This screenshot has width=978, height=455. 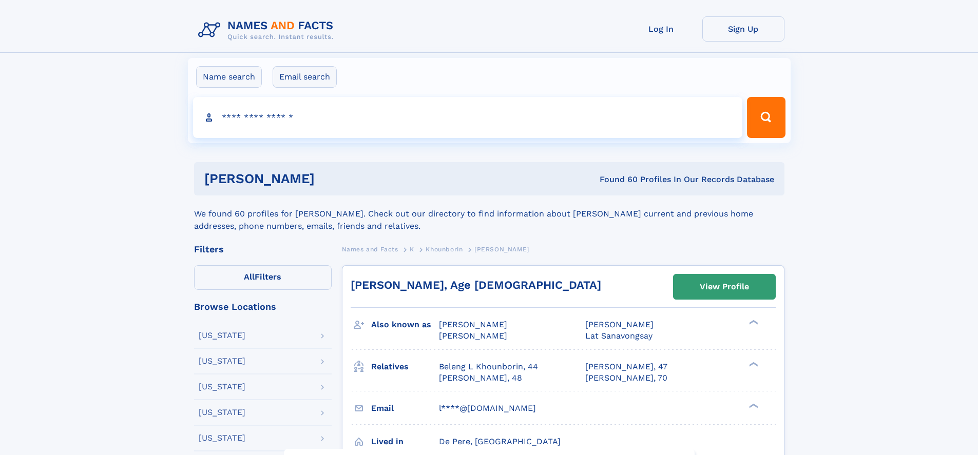 I want to click on label: Filters, so click(x=263, y=278).